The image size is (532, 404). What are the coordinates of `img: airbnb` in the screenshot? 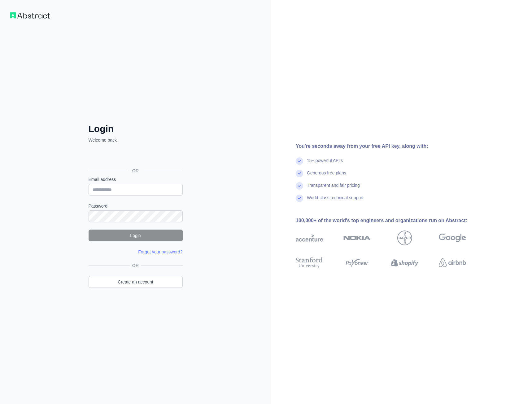 It's located at (452, 263).